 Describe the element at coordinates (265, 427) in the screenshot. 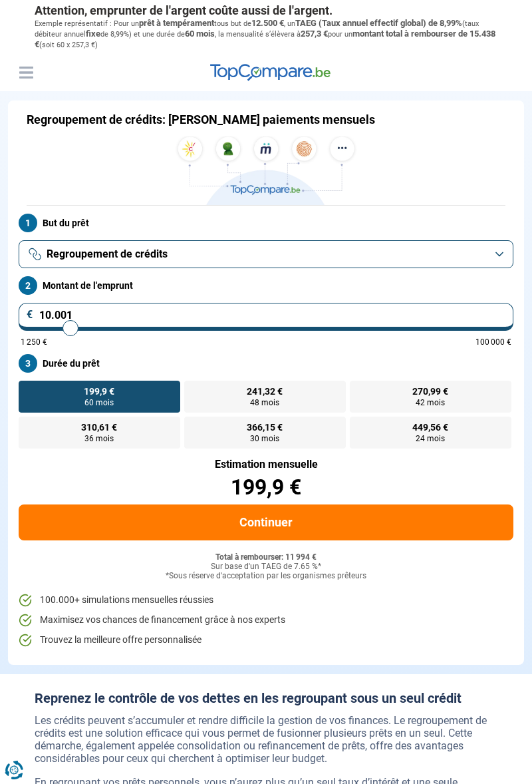

I see `span: 366,15 €` at that location.